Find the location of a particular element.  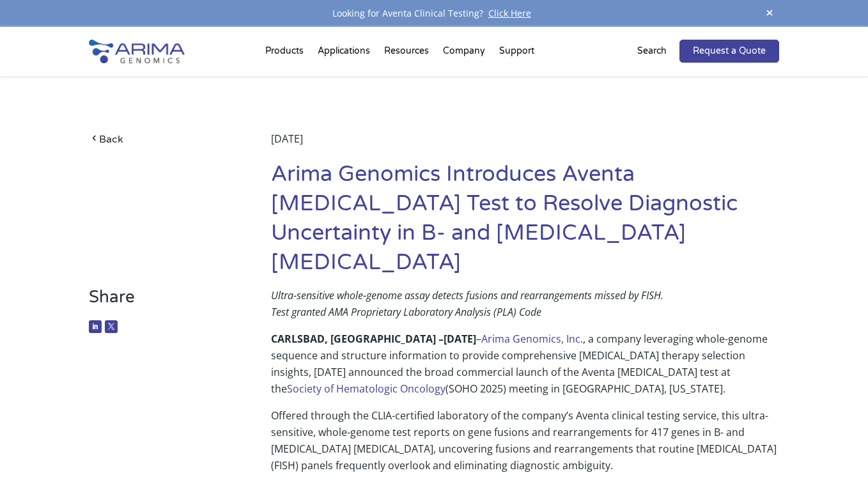

a: Click Here is located at coordinates (510, 12).